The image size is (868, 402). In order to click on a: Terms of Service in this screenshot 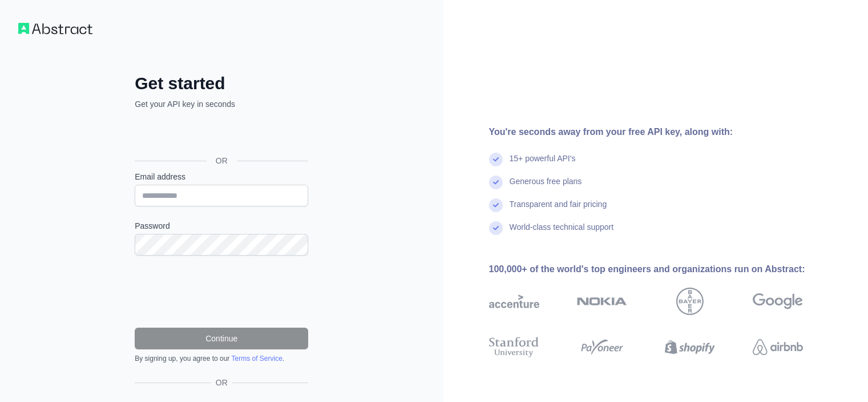, I will do `click(256, 358)`.